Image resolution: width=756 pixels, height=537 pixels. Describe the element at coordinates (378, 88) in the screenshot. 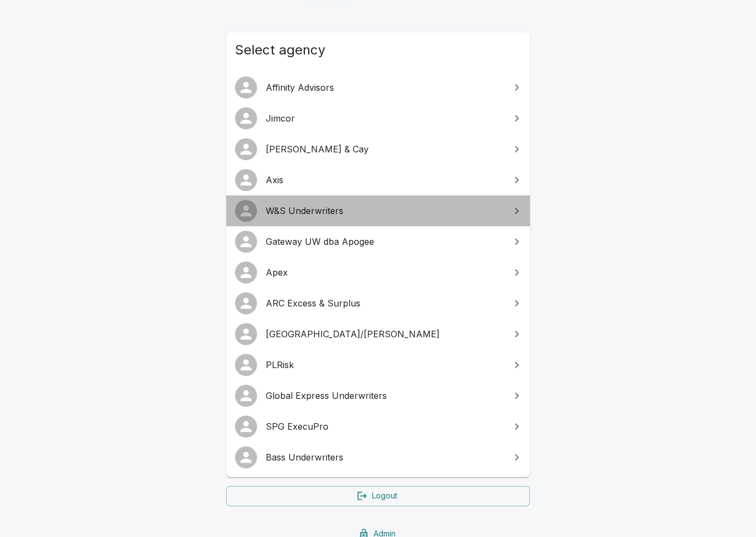

I see `a: Affinity Advisors` at that location.